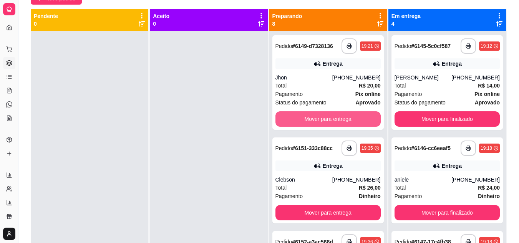  I want to click on strong: # 6149-d7328136, so click(312, 46).